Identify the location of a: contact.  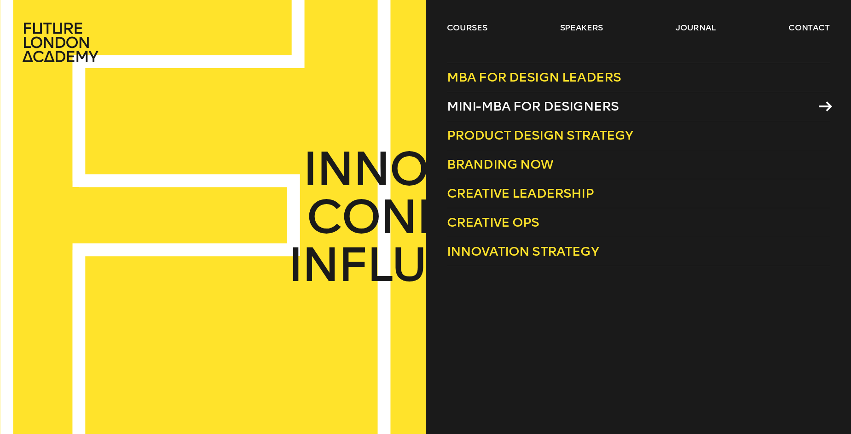
(809, 28).